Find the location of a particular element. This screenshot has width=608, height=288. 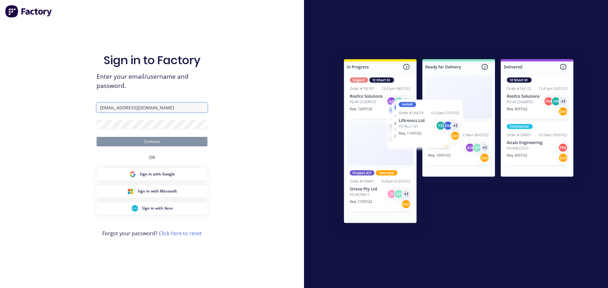

img: Microsoft Sign in is located at coordinates (130, 191).